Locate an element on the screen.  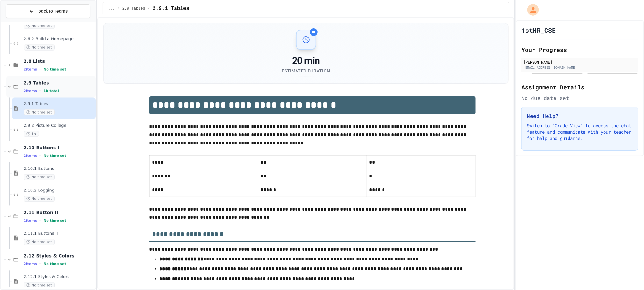
button: Back to Teams is located at coordinates (48, 11).